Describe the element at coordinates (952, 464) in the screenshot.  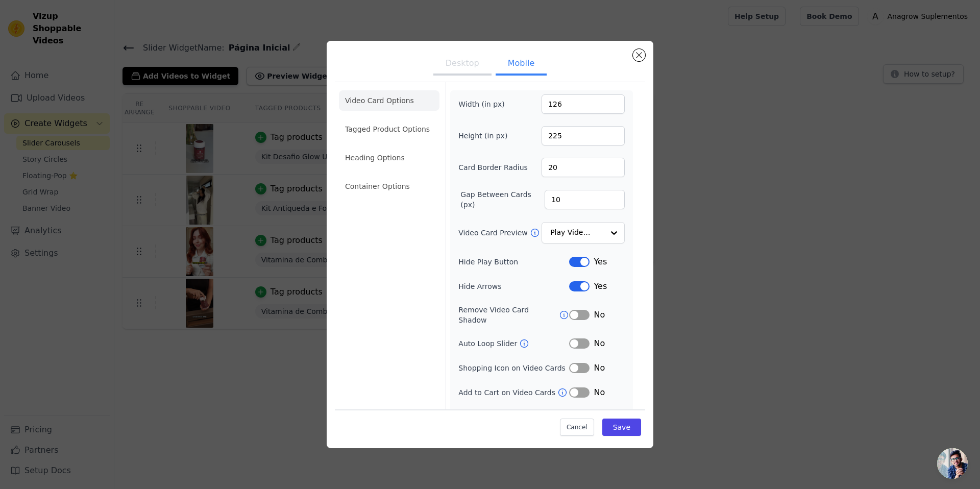
I see `a: Bate-papo aberto` at that location.